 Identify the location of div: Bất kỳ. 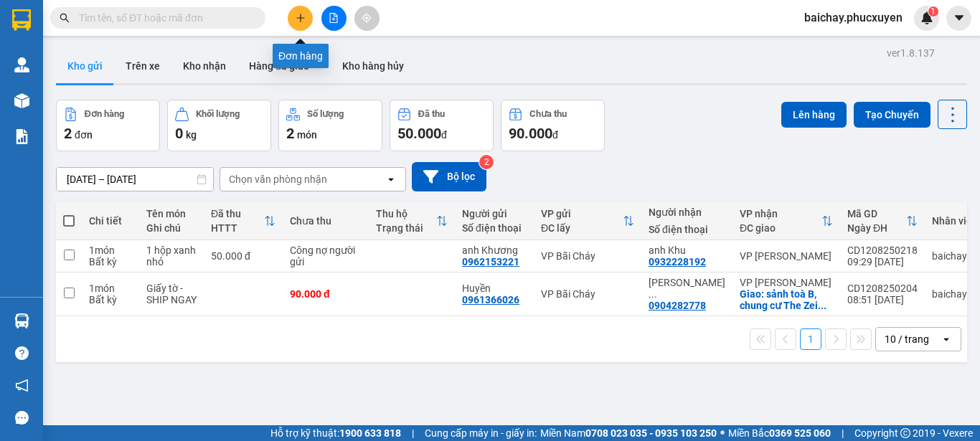
(110, 262).